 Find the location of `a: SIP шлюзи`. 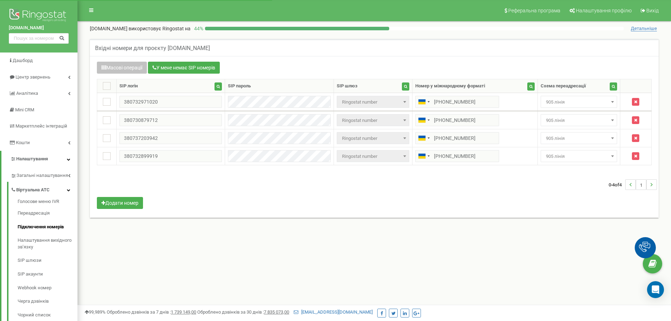

a: SIP шлюзи is located at coordinates (48, 260).